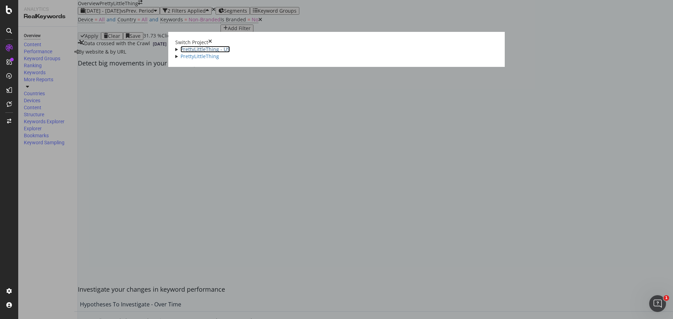 Image resolution: width=673 pixels, height=319 pixels. Describe the element at coordinates (210, 42) in the screenshot. I see `div: times` at that location.